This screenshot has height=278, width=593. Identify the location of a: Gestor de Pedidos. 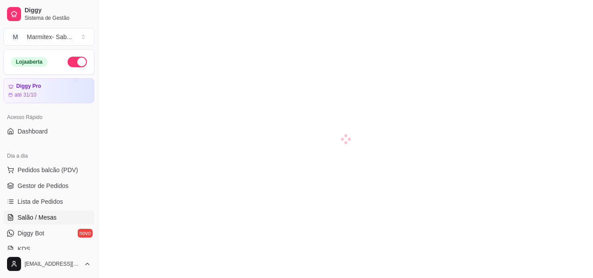
(49, 186).